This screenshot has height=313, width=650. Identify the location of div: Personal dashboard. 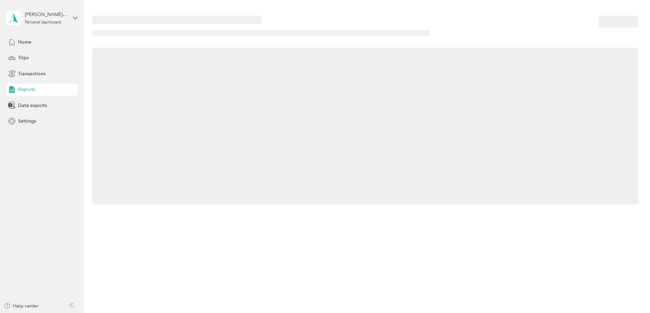
(43, 22).